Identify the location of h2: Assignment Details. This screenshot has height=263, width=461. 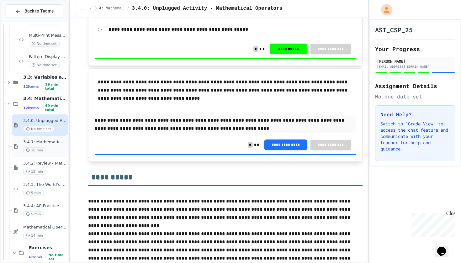
(415, 86).